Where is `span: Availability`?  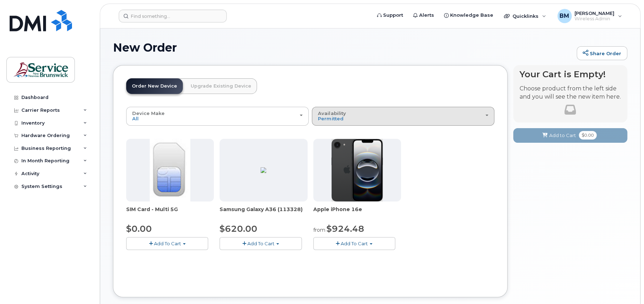
span: Availability is located at coordinates (332, 113).